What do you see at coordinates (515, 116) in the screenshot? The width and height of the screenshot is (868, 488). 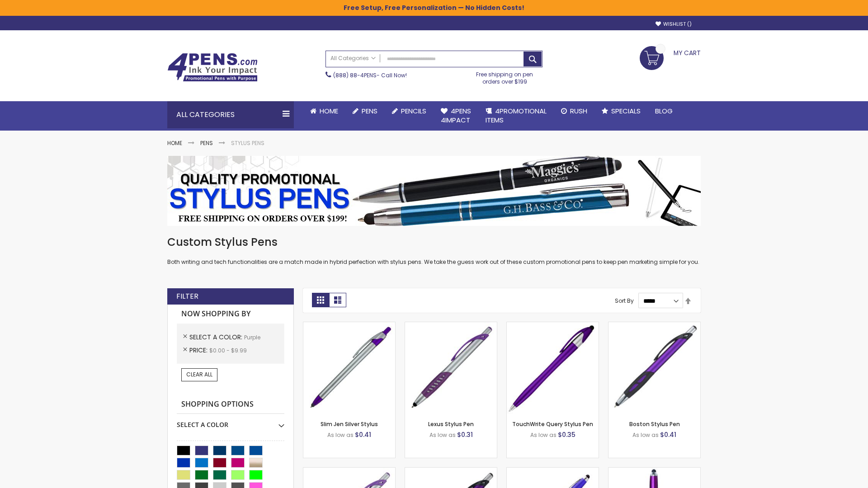 I see `span: 4PROMOTIONAL ITEMS` at bounding box center [515, 116].